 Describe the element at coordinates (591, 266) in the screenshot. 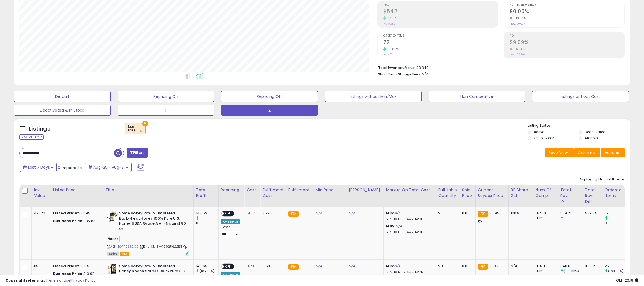

I see `div: 181.32` at that location.